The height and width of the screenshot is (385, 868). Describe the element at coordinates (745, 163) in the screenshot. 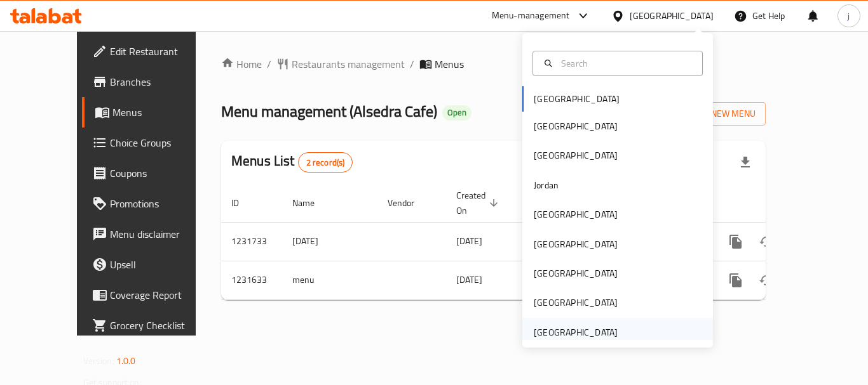

I see `div: Export file` at that location.